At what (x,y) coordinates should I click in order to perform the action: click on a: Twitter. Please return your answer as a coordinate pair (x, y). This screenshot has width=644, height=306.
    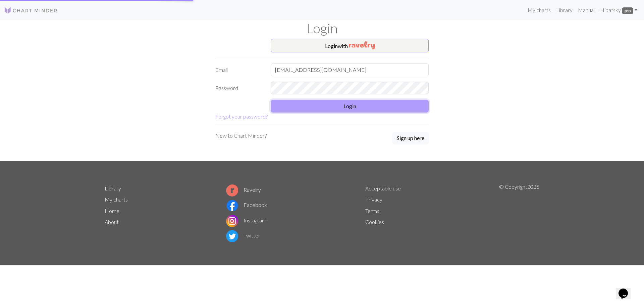
    Looking at the image, I should click on (243, 235).